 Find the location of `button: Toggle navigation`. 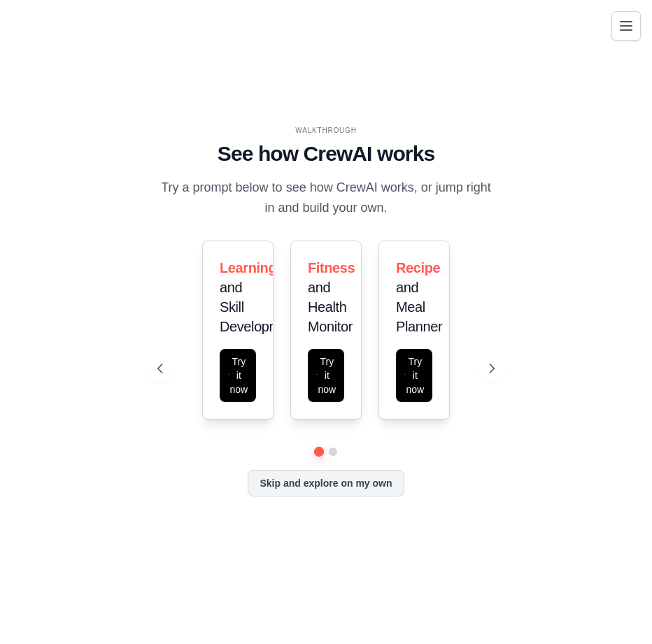

button: Toggle navigation is located at coordinates (627, 26).